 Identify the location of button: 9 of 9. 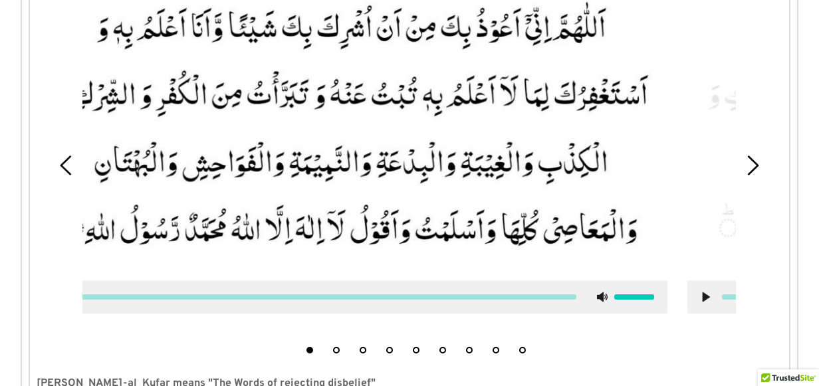
(523, 350).